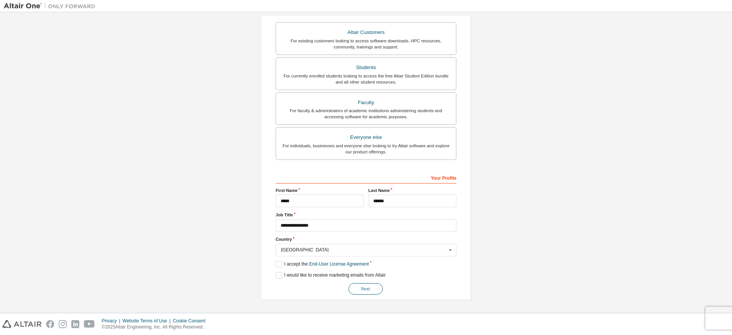 The height and width of the screenshot is (335, 732). I want to click on img: altair_logo.svg, so click(22, 324).